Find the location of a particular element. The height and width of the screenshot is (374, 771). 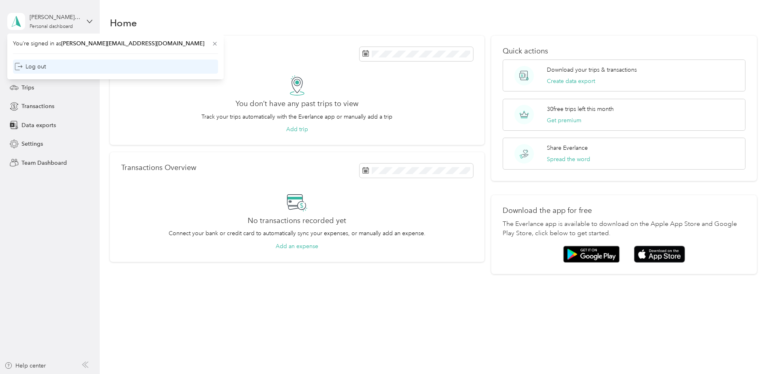

p: 30 free trips left this month is located at coordinates (580, 109).